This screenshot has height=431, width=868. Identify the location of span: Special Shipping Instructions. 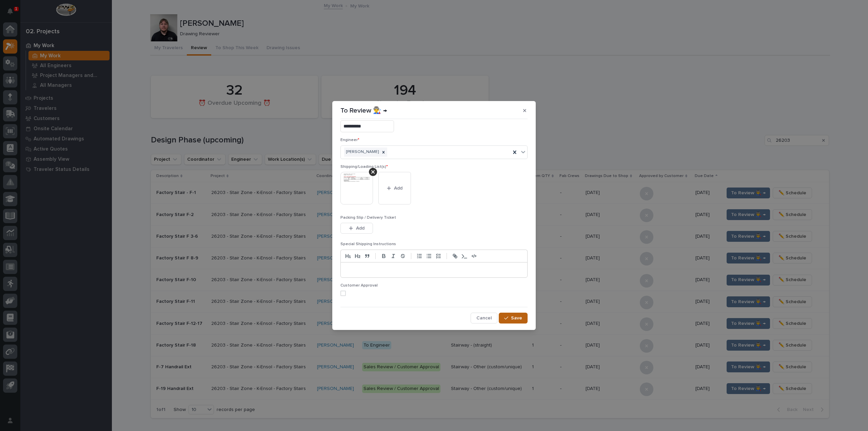
(368, 244).